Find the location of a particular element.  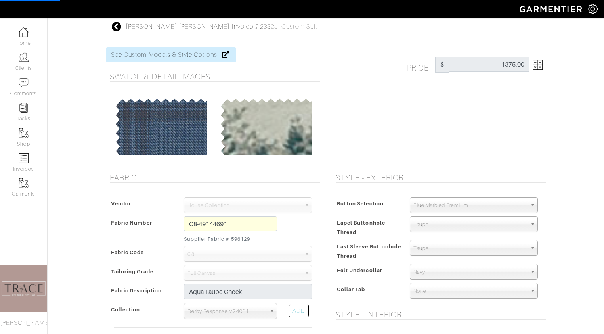

h5: Fabric is located at coordinates (215, 178).